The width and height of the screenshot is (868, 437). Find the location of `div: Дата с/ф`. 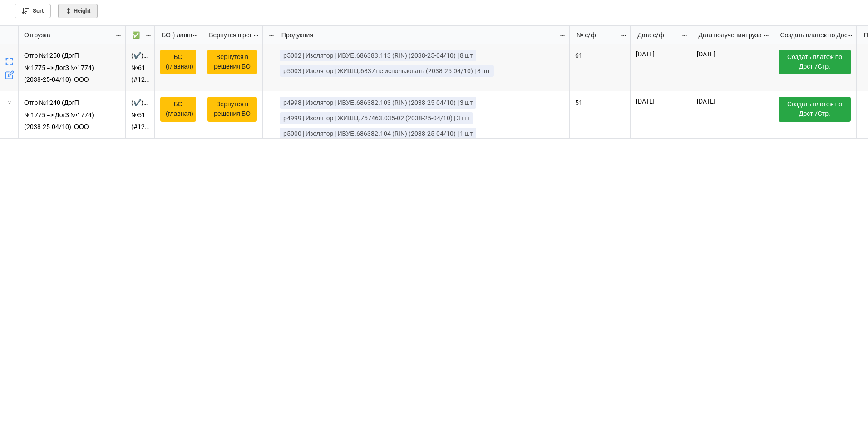

div: Дата с/ф is located at coordinates (657, 35).